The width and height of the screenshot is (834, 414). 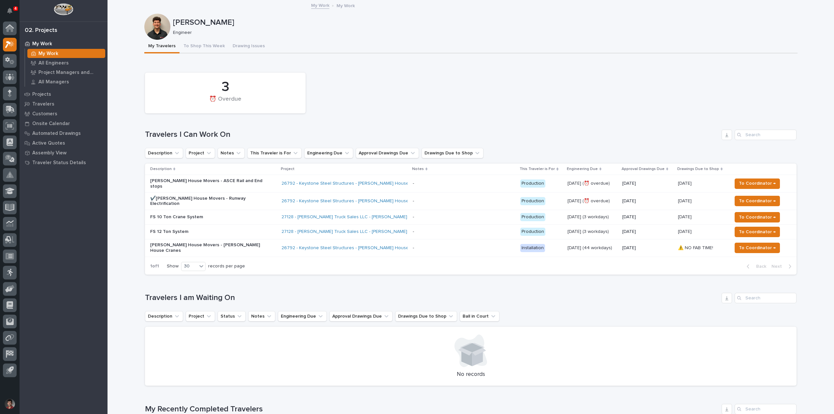 What do you see at coordinates (189, 266) in the screenshot?
I see `div: 30` at bounding box center [189, 266].